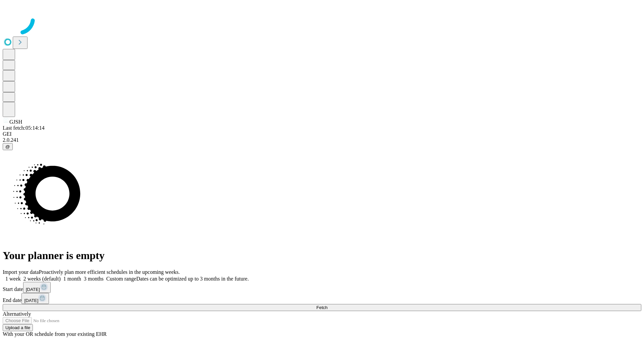 The width and height of the screenshot is (644, 362). What do you see at coordinates (42, 279) in the screenshot?
I see `span: 2 weeks (default)` at bounding box center [42, 279].